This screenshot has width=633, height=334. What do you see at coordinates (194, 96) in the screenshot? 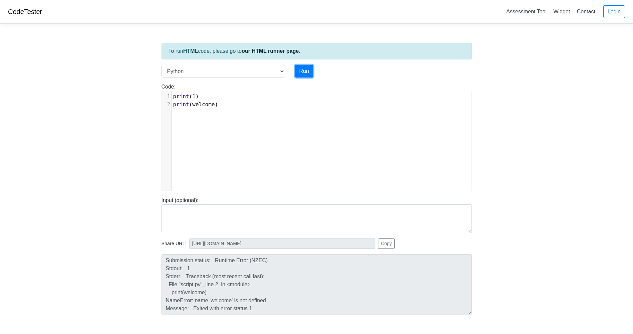
I see `span: 1` at bounding box center [194, 96].